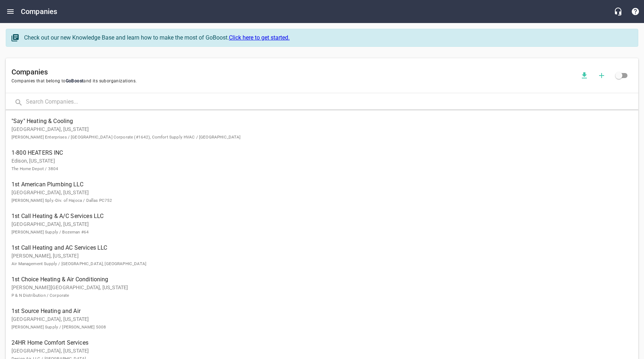 This screenshot has width=644, height=359. What do you see at coordinates (332, 102) in the screenshot?
I see `input: Search Companies...` at bounding box center [332, 102].